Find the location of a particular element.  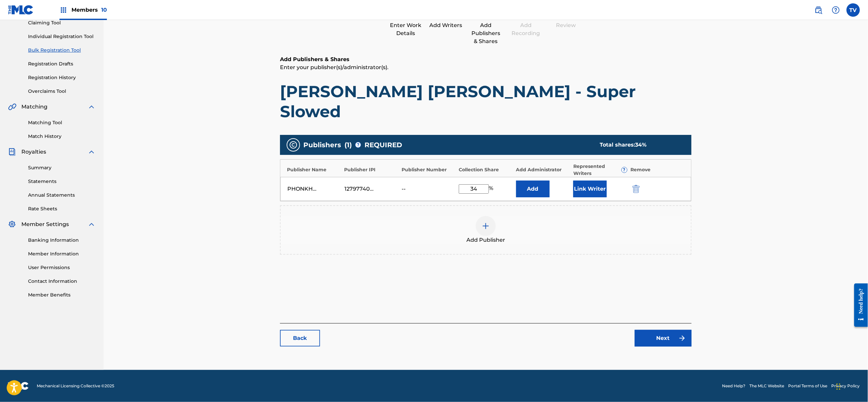

a: The MLC Website is located at coordinates (767, 386).